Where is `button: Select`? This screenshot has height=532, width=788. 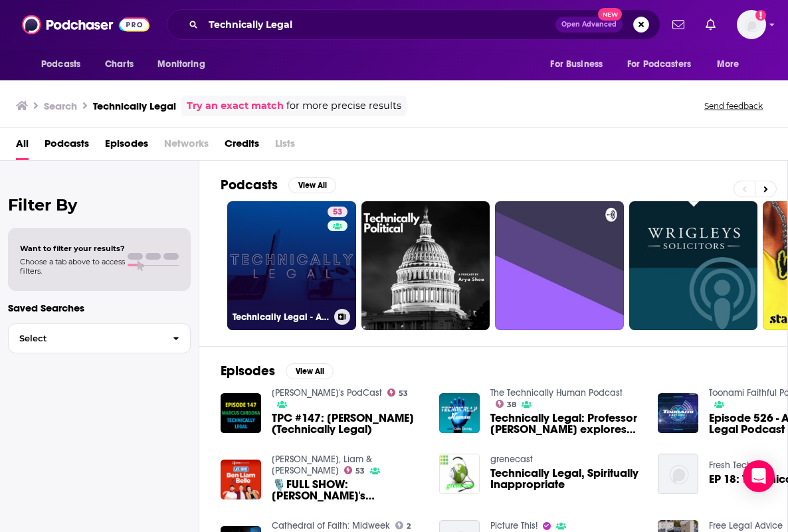 button: Select is located at coordinates (99, 338).